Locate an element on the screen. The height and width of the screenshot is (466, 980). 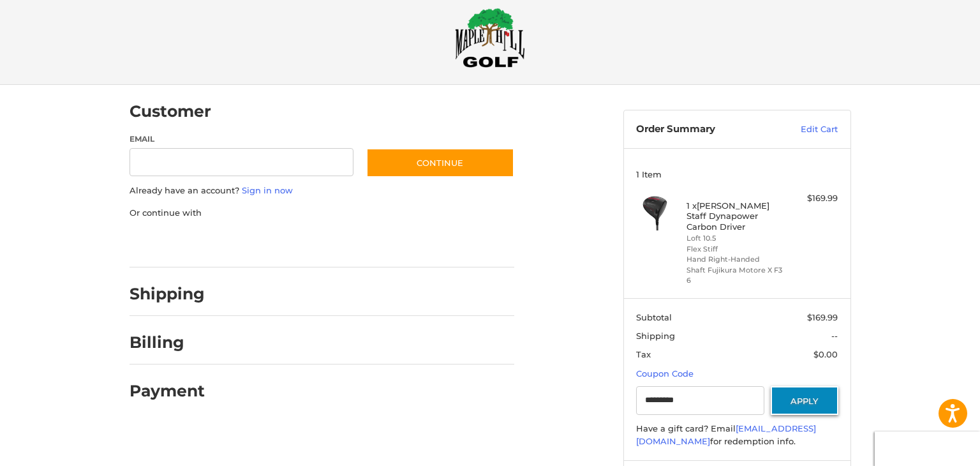
h3: 1 Item is located at coordinates (737, 175).